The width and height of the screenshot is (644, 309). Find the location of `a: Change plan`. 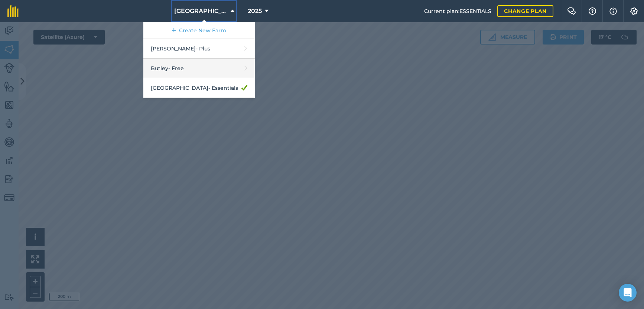

a: Change plan is located at coordinates (525, 11).